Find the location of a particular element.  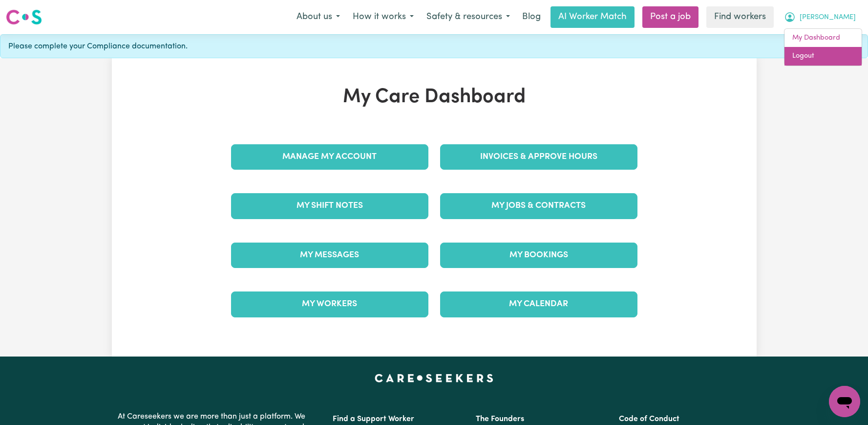

a: Find a Support Worker is located at coordinates (373, 419).